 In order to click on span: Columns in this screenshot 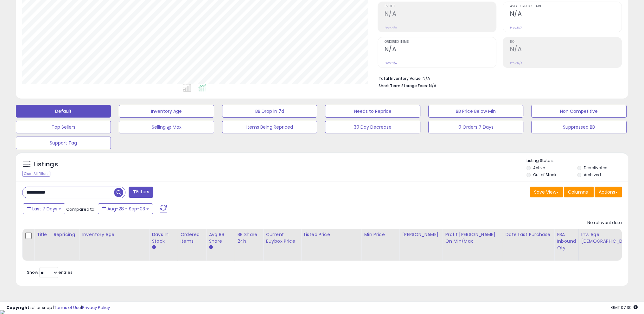, I will do `click(578, 193)`.